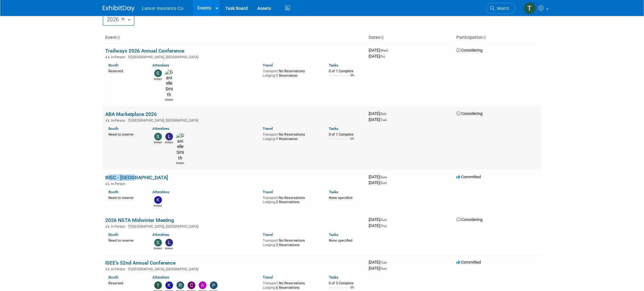  I want to click on span: Considering, so click(469, 50).